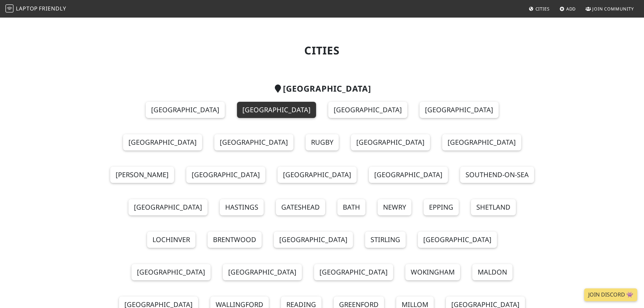 This screenshot has width=644, height=308. I want to click on a: LaptopFriendly LaptopFriendly, so click(36, 9).